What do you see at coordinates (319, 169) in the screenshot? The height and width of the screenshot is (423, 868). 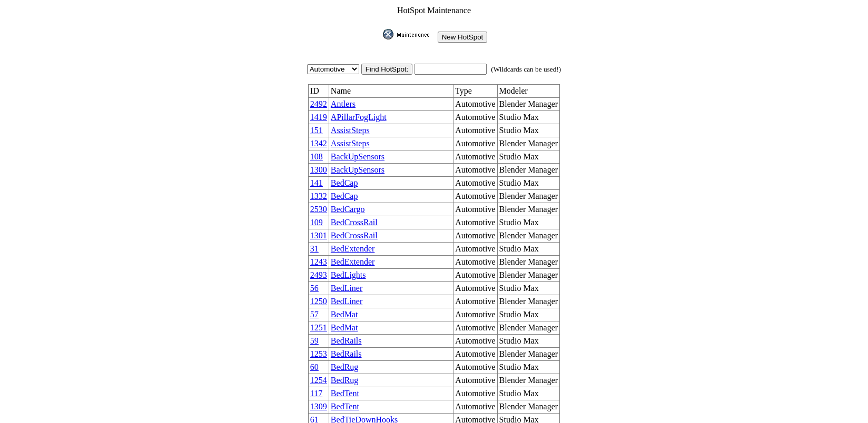 I see `a: 1300` at bounding box center [319, 169].